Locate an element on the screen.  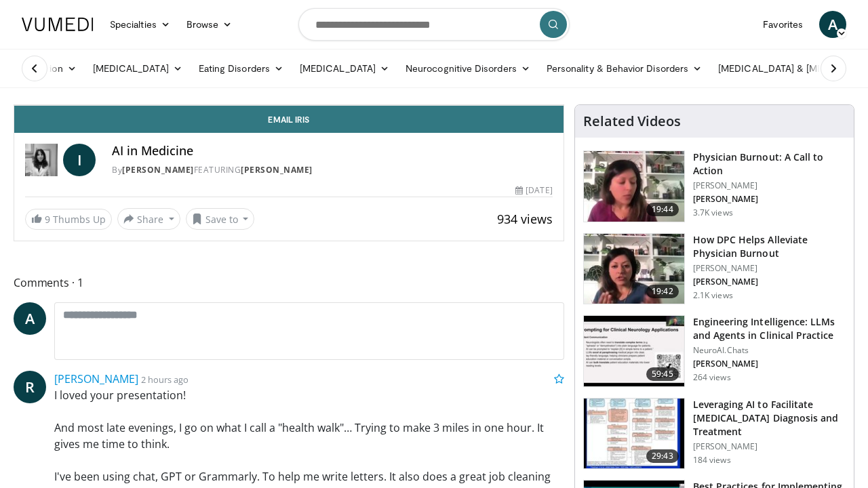
span: 59:45 is located at coordinates (663, 374).